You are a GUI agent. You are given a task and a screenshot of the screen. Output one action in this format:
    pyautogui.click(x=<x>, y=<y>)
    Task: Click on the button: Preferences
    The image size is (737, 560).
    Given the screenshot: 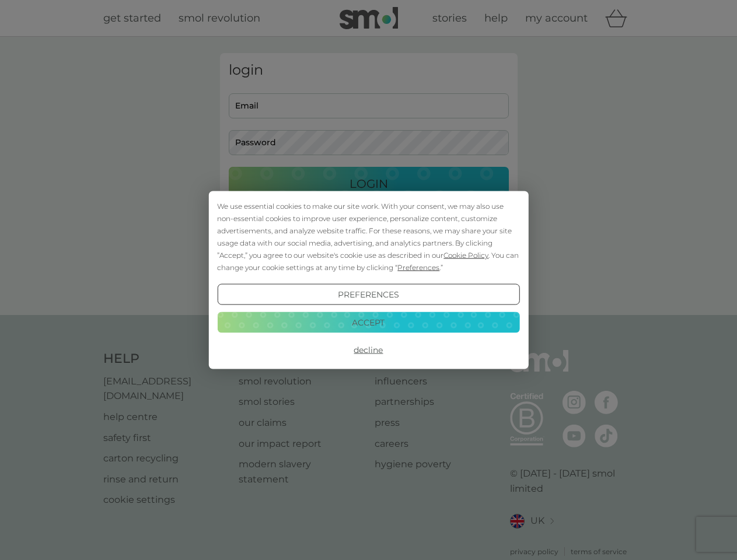 What is the action you would take?
    pyautogui.click(x=368, y=295)
    